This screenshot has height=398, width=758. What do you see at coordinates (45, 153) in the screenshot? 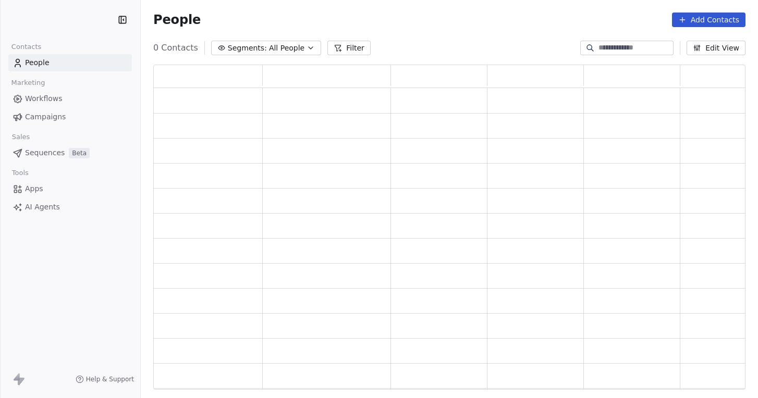
I see `span: Sequences` at bounding box center [45, 153].